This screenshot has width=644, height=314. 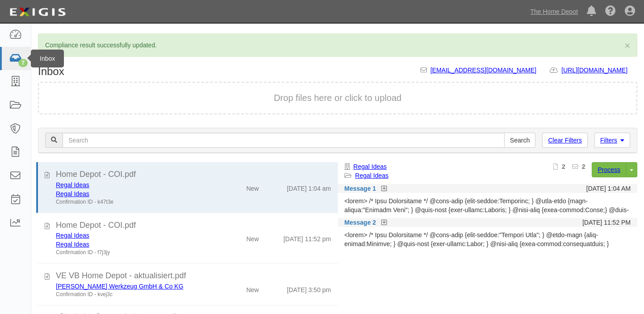 What do you see at coordinates (194, 276) in the screenshot?
I see `div: VE VB Home Depot - aktualisiert.pdf` at bounding box center [194, 276].